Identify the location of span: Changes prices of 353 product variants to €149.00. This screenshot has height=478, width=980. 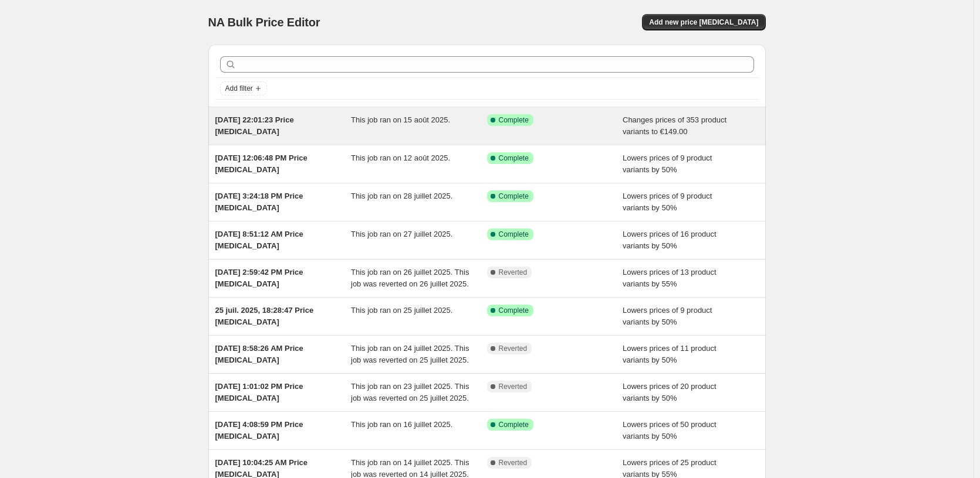
(674, 125).